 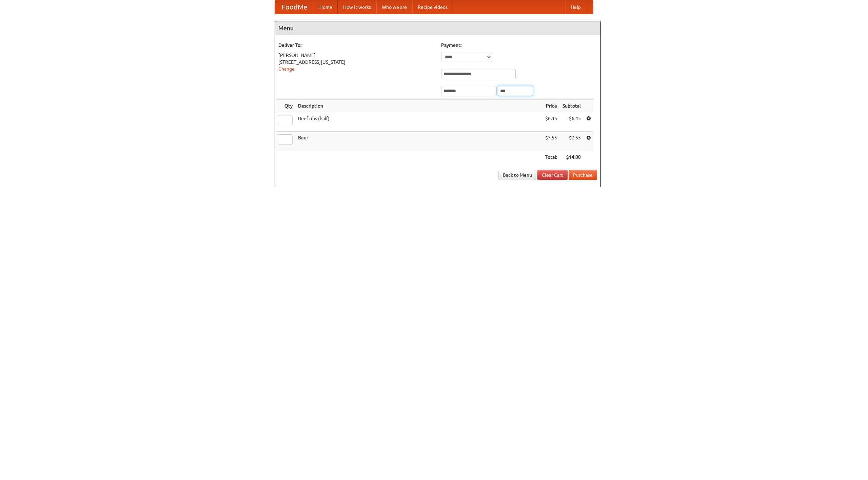 What do you see at coordinates (552, 175) in the screenshot?
I see `a: Clear Cart` at bounding box center [552, 175].